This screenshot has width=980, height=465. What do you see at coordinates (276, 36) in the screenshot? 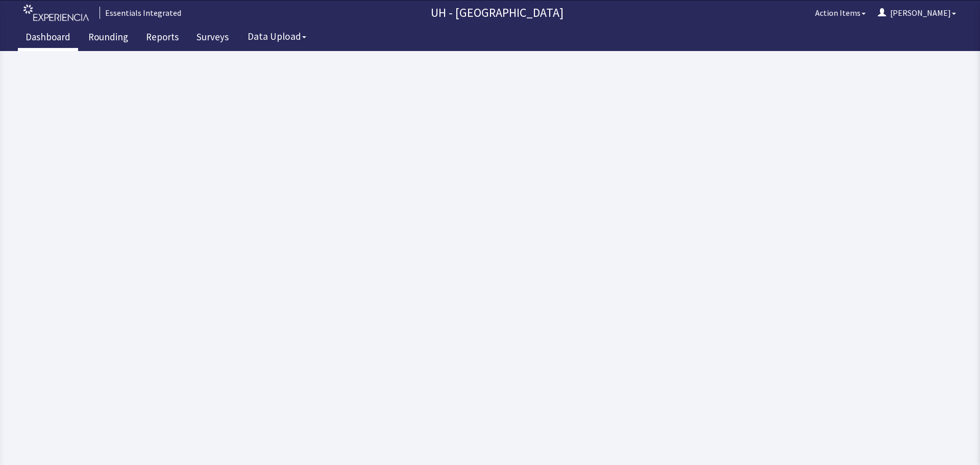
I see `button: Data Upload` at bounding box center [276, 36].